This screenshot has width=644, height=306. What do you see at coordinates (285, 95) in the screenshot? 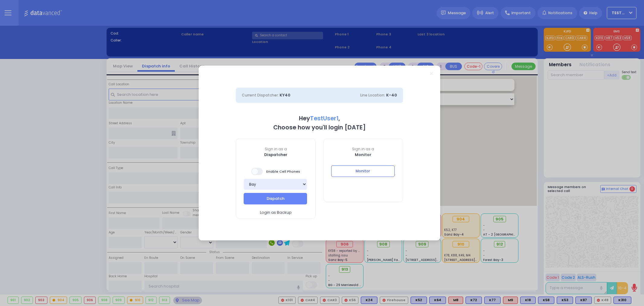
I see `span: KY40` at bounding box center [285, 95].